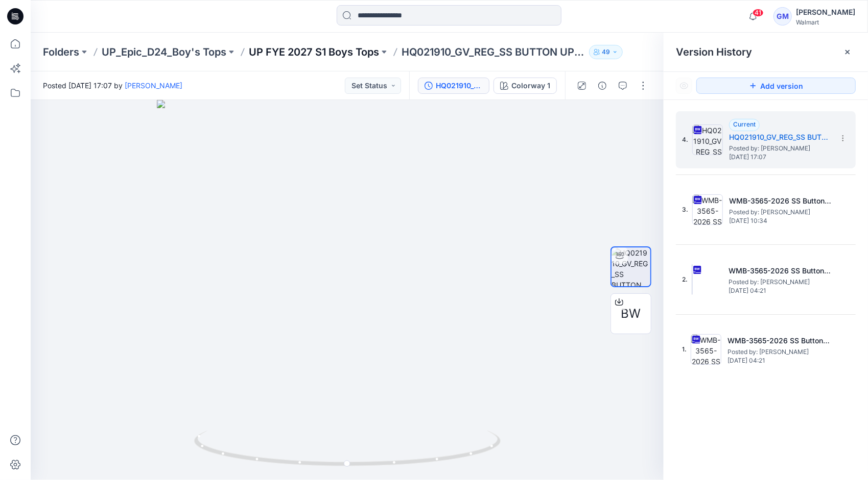 The width and height of the screenshot is (868, 480). What do you see at coordinates (684, 349) in the screenshot?
I see `span: 1.` at bounding box center [684, 349].